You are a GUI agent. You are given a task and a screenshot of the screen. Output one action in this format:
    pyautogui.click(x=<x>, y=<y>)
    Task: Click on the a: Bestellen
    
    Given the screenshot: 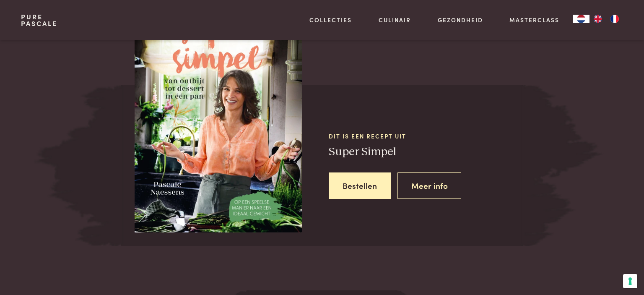 What is the action you would take?
    pyautogui.click(x=360, y=185)
    